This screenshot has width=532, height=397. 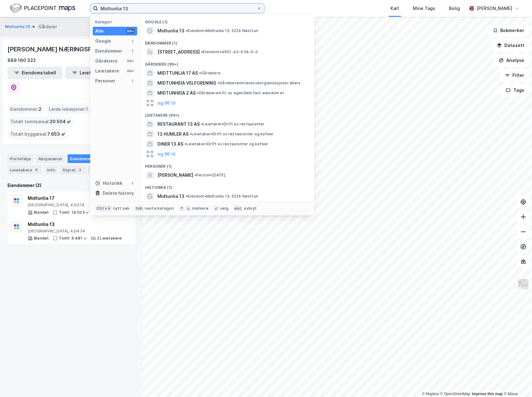 What do you see at coordinates (109, 170) in the screenshot?
I see `div: Transaksjoner` at bounding box center [109, 170].